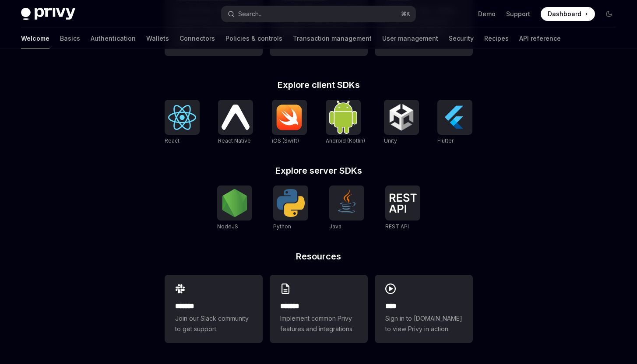 Image resolution: width=637 pixels, height=364 pixels. What do you see at coordinates (487, 14) in the screenshot?
I see `a: Demo` at bounding box center [487, 14].